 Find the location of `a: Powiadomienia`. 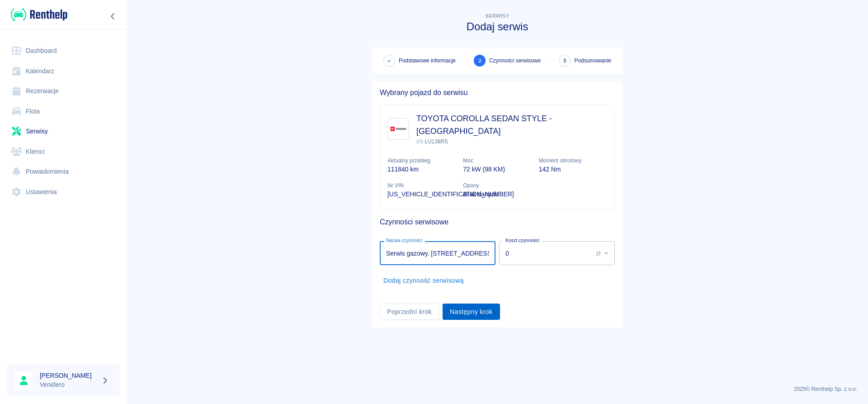

a: Powiadomienia is located at coordinates (64, 171).